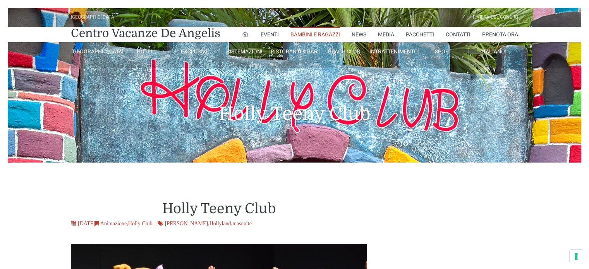 The width and height of the screenshot is (589, 269). I want to click on a: Prenota Ora, so click(500, 34).